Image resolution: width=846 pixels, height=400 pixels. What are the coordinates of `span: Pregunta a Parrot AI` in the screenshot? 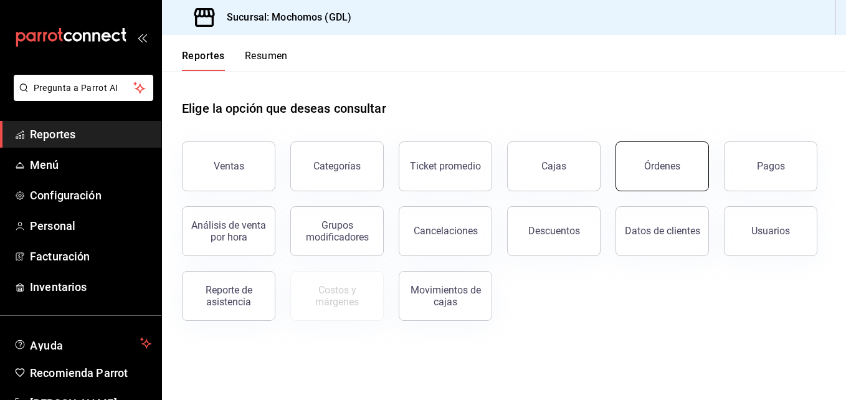 It's located at (83, 88).